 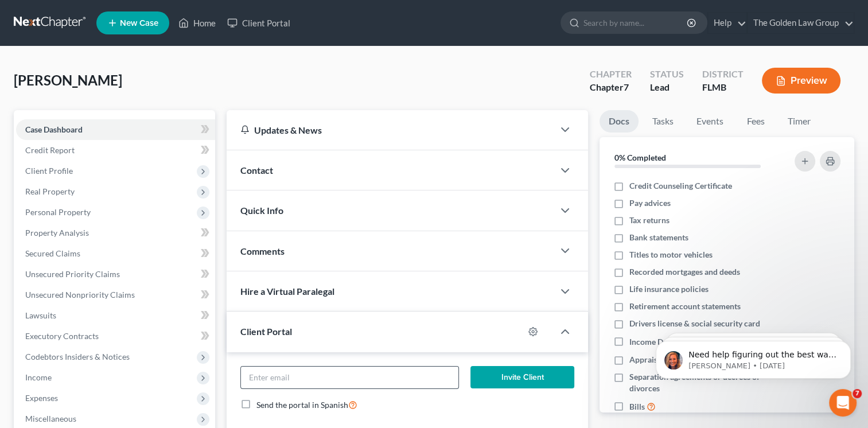 I want to click on a: Unsecured Priority Claims, so click(x=115, y=274).